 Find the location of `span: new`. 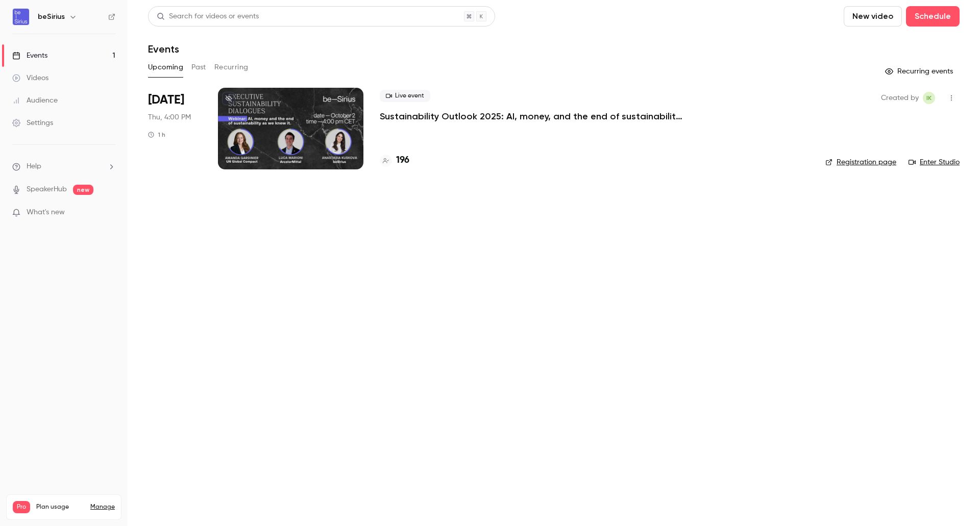

span: new is located at coordinates (83, 190).